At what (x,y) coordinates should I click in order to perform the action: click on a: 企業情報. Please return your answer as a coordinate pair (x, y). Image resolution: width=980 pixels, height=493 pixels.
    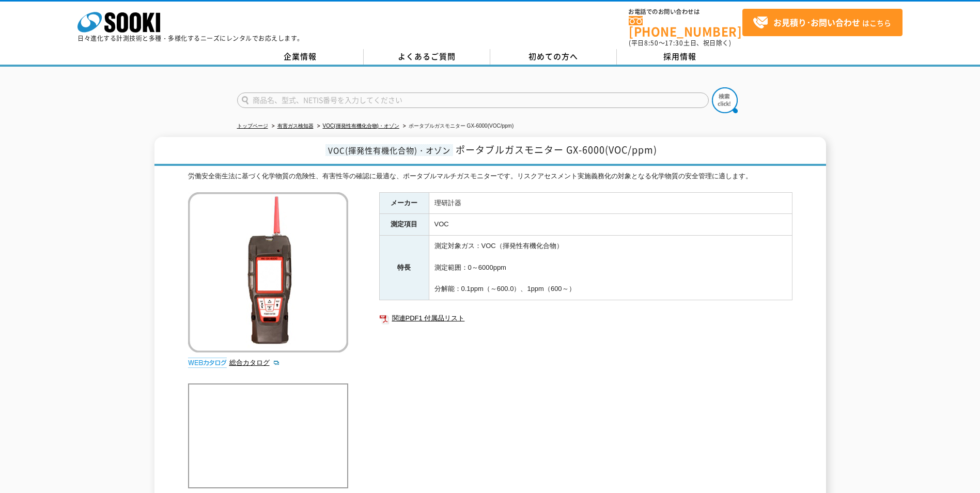
    Looking at the image, I should click on (300, 57).